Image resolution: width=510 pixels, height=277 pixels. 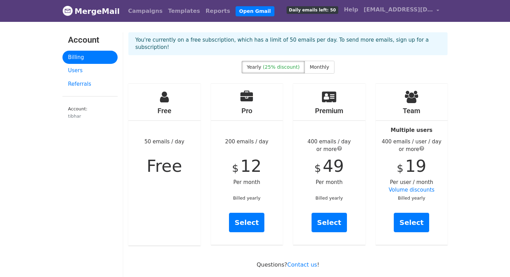 I want to click on h4: Pro, so click(x=247, y=111).